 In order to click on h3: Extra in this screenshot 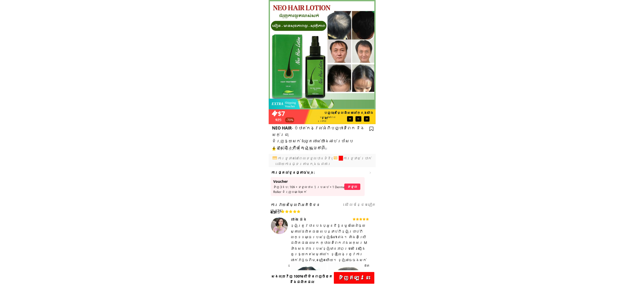, I will do `click(279, 104)`.